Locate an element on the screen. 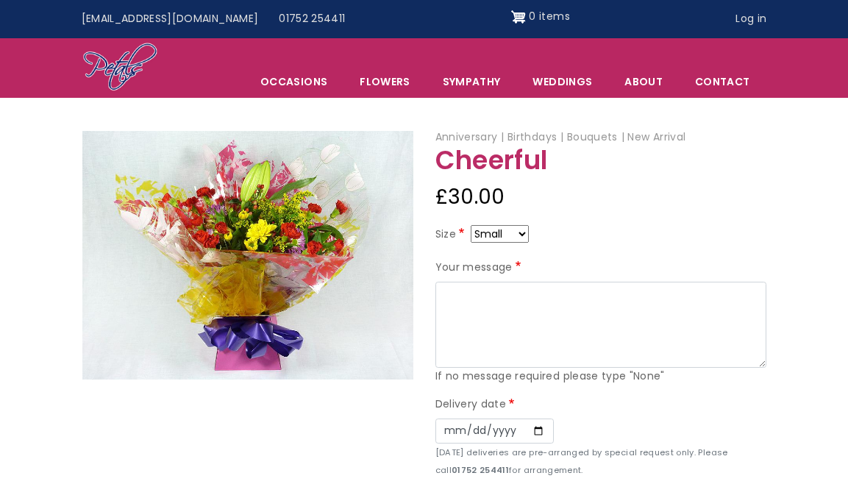 The height and width of the screenshot is (484, 848). strong: 01752 254411 is located at coordinates (480, 470).